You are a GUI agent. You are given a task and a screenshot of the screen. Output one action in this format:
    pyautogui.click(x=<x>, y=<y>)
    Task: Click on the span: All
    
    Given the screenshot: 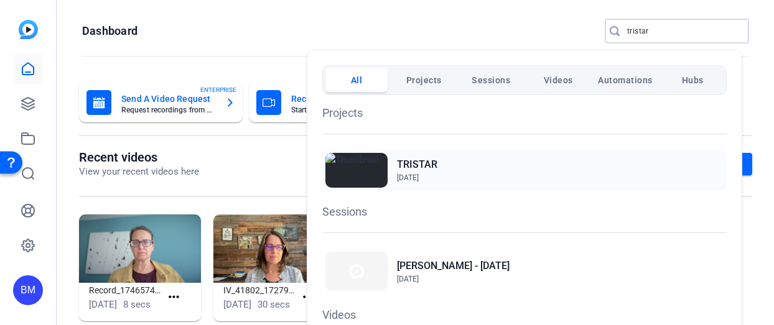 What is the action you would take?
    pyautogui.click(x=357, y=80)
    